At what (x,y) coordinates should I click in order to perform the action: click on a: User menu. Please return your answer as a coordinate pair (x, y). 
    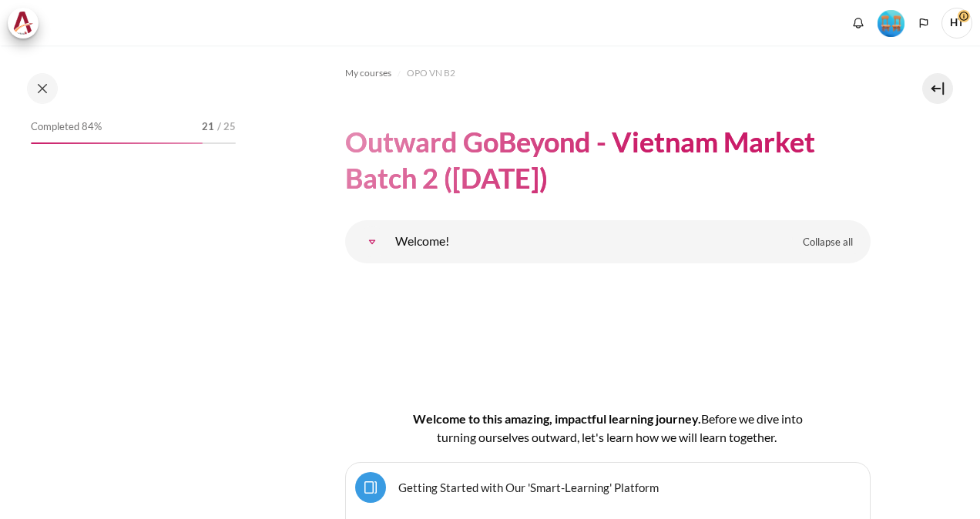
    Looking at the image, I should click on (957, 23).